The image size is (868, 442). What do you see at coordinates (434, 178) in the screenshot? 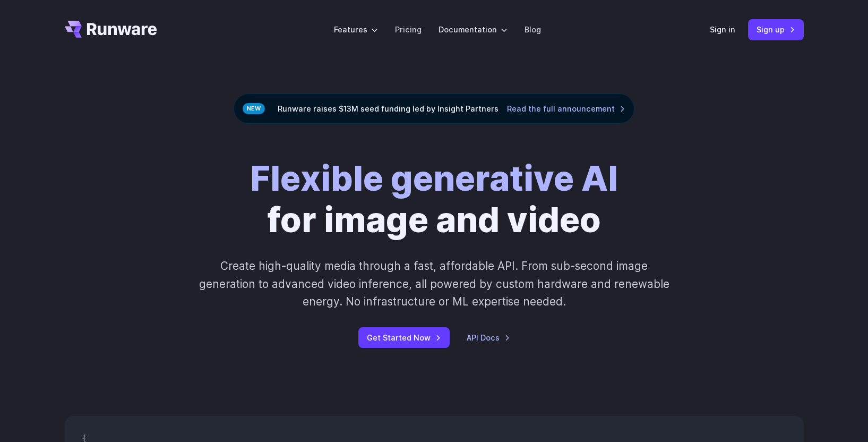
I see `strong: Flexible generative AI` at bounding box center [434, 178].